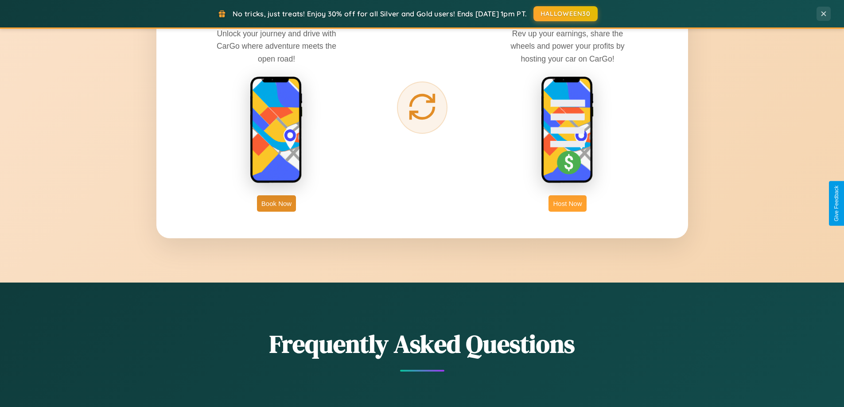  I want to click on button: Book Now, so click(276, 203).